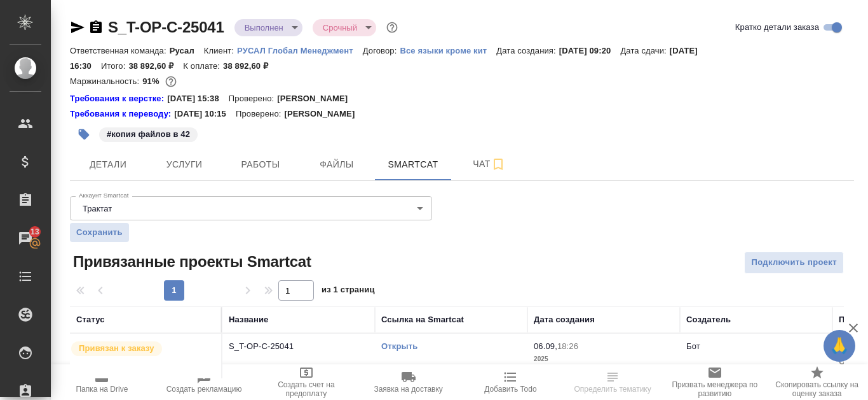  What do you see at coordinates (300, 50) in the screenshot?
I see `p: РУСАЛ Глобал Менеджмент` at bounding box center [300, 50].